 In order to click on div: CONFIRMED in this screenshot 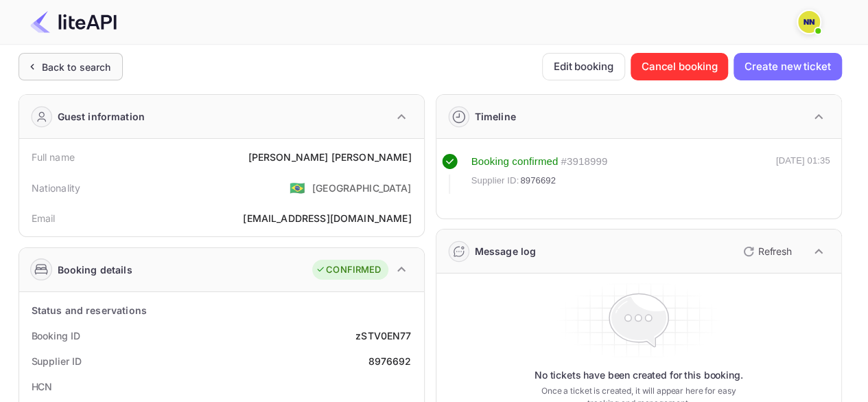, I will do `click(348, 270)`.